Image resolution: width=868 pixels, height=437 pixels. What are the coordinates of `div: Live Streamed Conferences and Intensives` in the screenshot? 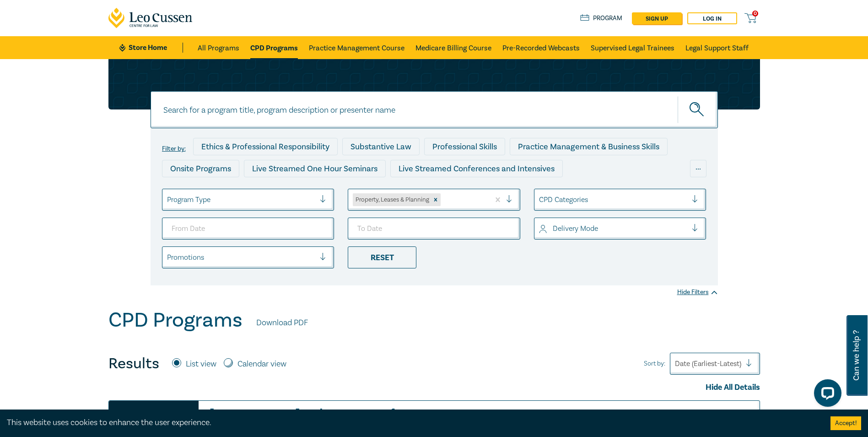 It's located at (477, 169).